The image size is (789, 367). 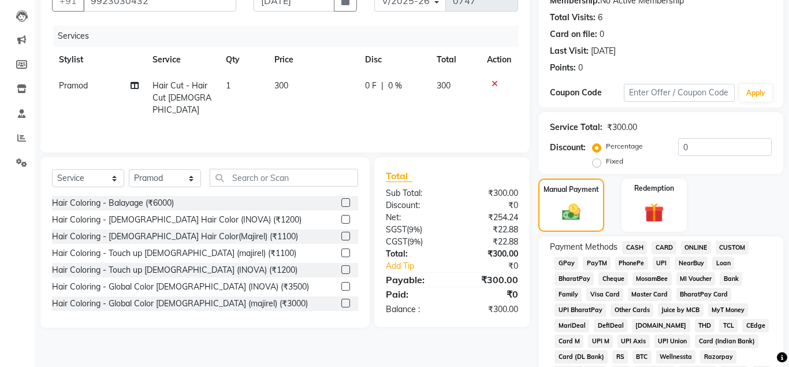 I want to click on div: Paid:, so click(x=415, y=294).